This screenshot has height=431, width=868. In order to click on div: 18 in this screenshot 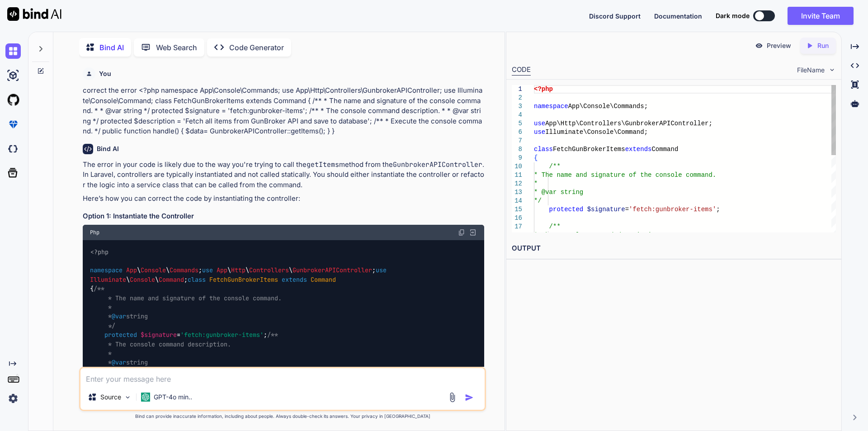, I will do `click(516, 235)`.